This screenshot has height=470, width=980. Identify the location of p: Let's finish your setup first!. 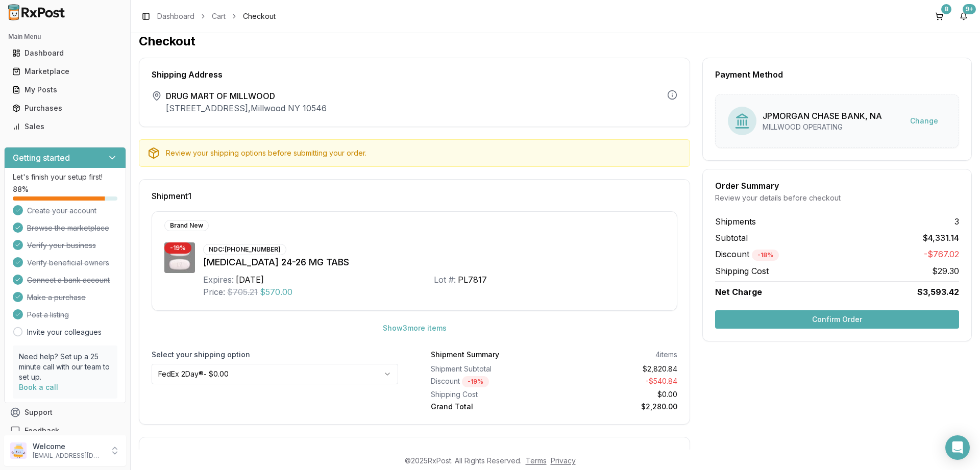
(64, 177).